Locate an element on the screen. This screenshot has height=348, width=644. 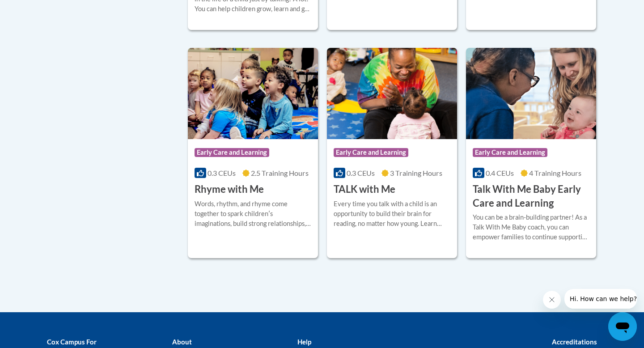
a: Course LogoEarly Care and Learning0.3 CEUs2.5 Training Hours Rhyme with MeWords, rhythm, and rhym... is located at coordinates (253, 153).